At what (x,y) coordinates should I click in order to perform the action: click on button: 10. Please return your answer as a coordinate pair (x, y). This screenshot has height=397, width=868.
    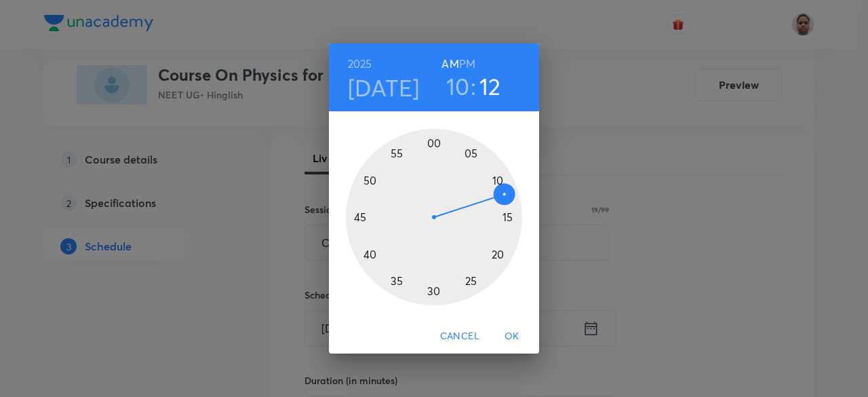
    Looking at the image, I should click on (458, 86).